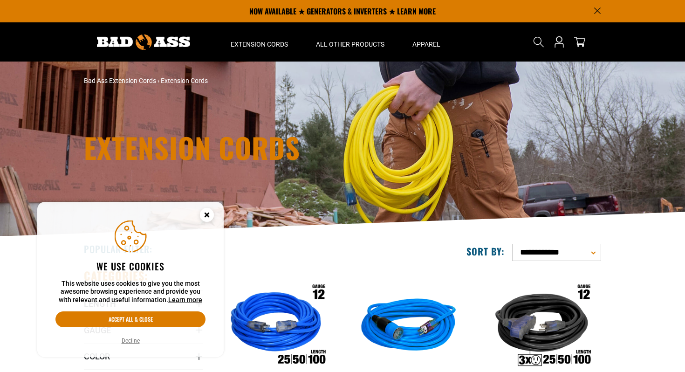 This screenshot has height=372, width=685. Describe the element at coordinates (131, 266) in the screenshot. I see `h2: We use cookies` at that location.